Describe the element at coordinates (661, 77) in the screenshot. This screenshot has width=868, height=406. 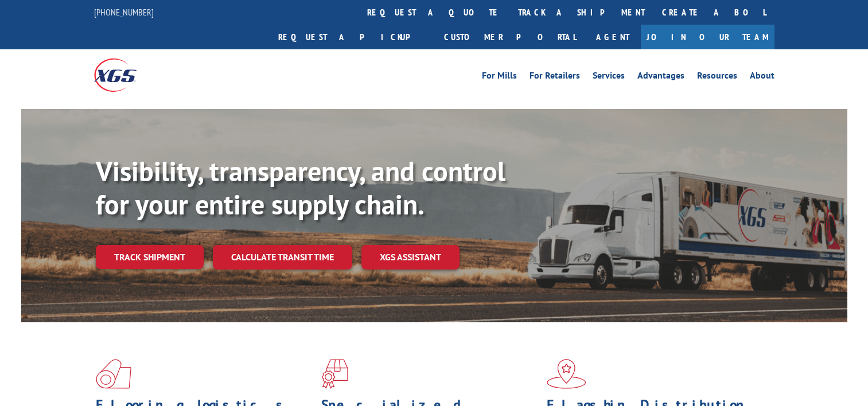
I see `a: Advantages` at that location.